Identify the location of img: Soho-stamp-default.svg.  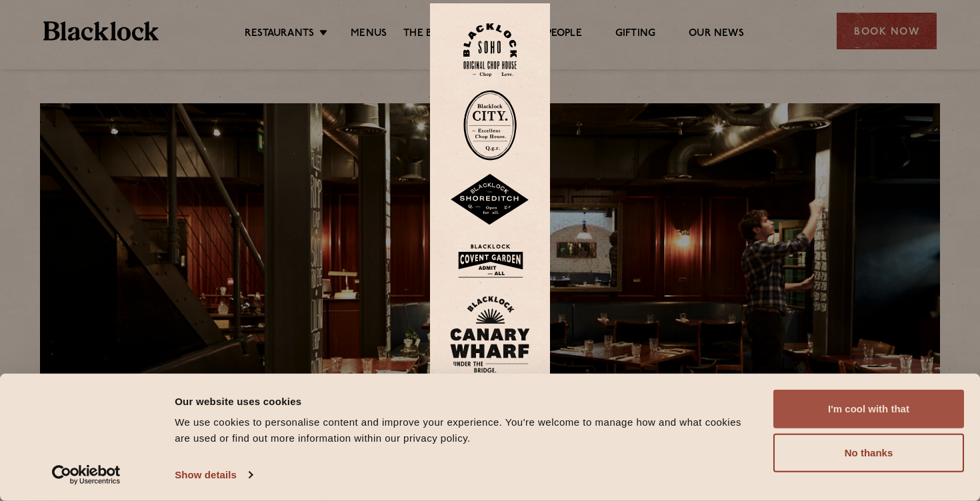
(490, 50).